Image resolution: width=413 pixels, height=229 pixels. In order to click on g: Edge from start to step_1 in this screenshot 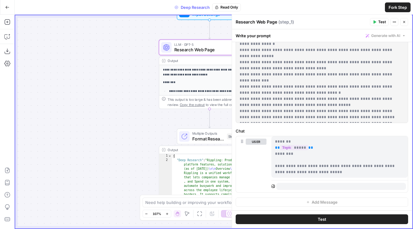, I will do `click(210, 29)`.